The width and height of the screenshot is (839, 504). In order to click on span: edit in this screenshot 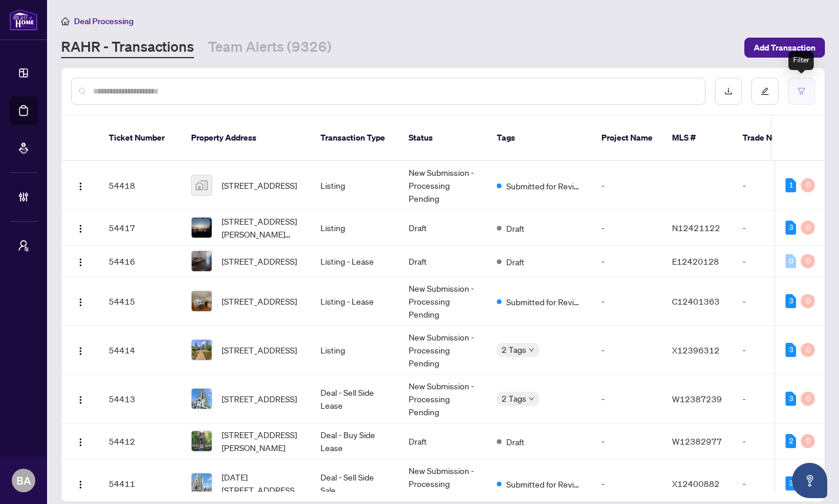, I will do `click(765, 91)`.